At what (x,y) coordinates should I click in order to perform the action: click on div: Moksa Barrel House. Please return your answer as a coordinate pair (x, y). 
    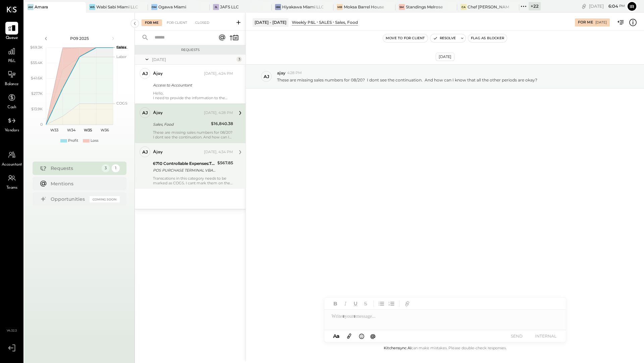
    Looking at the image, I should click on (364, 7).